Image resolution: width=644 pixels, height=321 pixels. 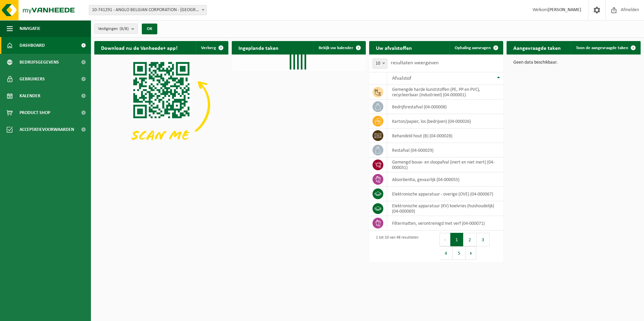 What do you see at coordinates (34, 113) in the screenshot?
I see `span: Product Shop` at bounding box center [34, 113].